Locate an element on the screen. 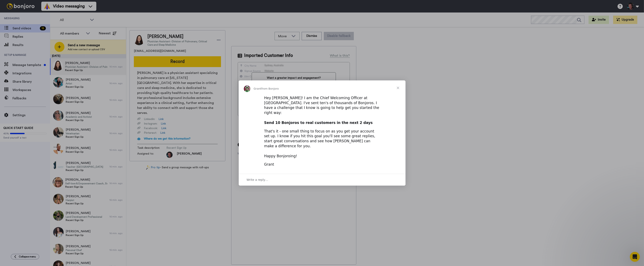 This screenshot has height=266, width=644. span: Write a reply… is located at coordinates (258, 180).